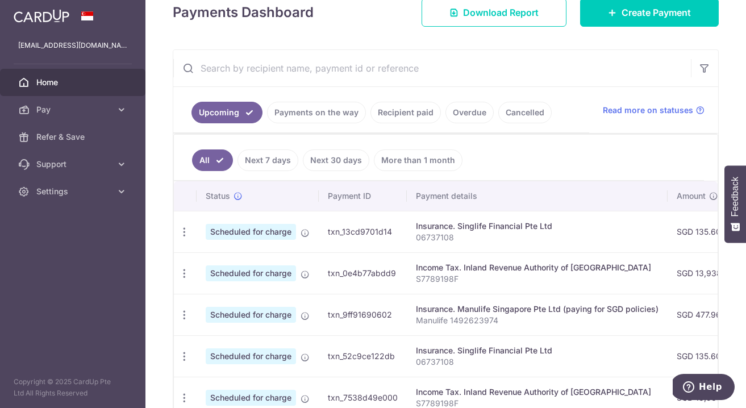 Image resolution: width=746 pixels, height=408 pixels. I want to click on span: Refer & Save, so click(74, 137).